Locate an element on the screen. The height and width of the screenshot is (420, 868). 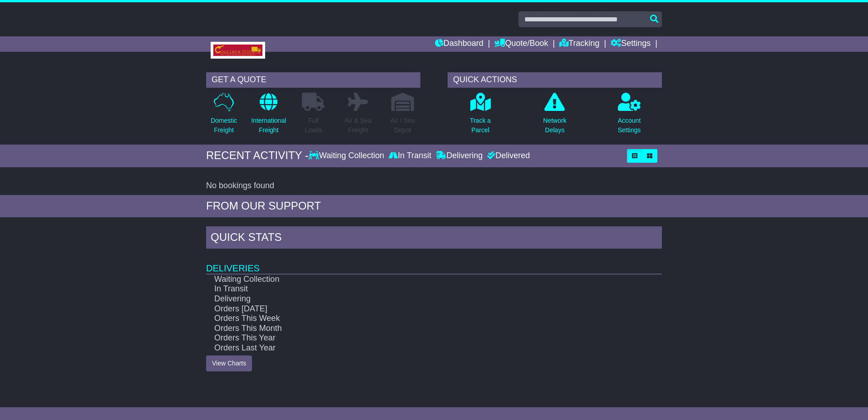
p: Account Settings is located at coordinates (629, 126).